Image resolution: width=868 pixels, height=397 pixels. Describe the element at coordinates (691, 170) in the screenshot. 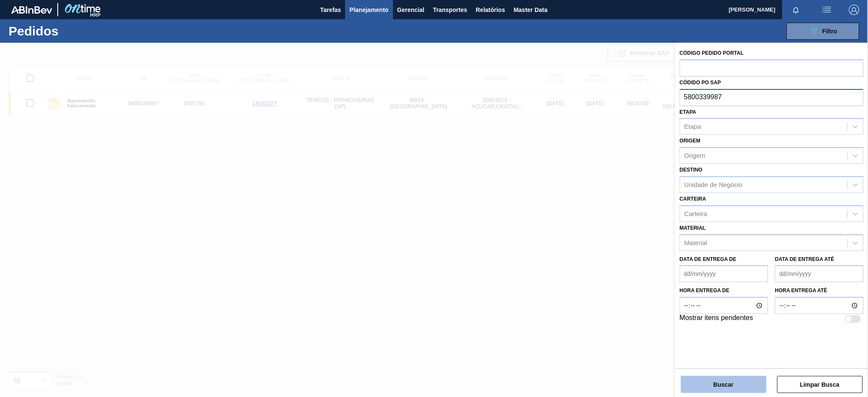

I see `label: Destino` at that location.